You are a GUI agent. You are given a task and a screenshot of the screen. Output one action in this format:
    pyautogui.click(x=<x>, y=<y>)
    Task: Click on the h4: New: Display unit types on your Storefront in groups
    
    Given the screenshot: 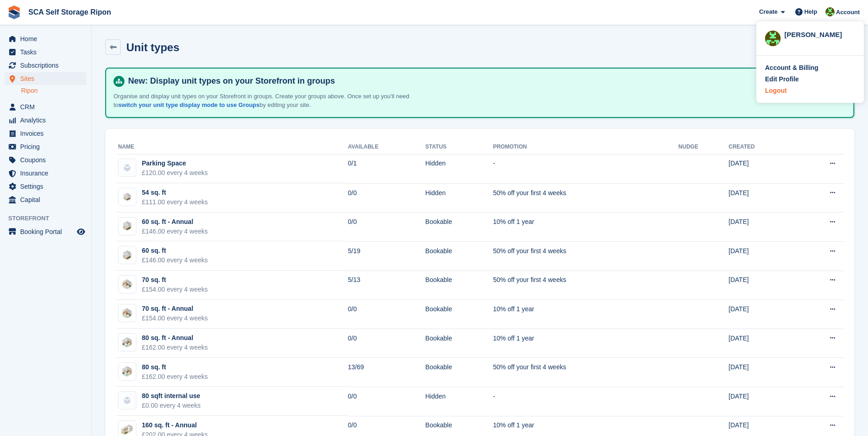 What is the action you would take?
    pyautogui.click(x=485, y=81)
    